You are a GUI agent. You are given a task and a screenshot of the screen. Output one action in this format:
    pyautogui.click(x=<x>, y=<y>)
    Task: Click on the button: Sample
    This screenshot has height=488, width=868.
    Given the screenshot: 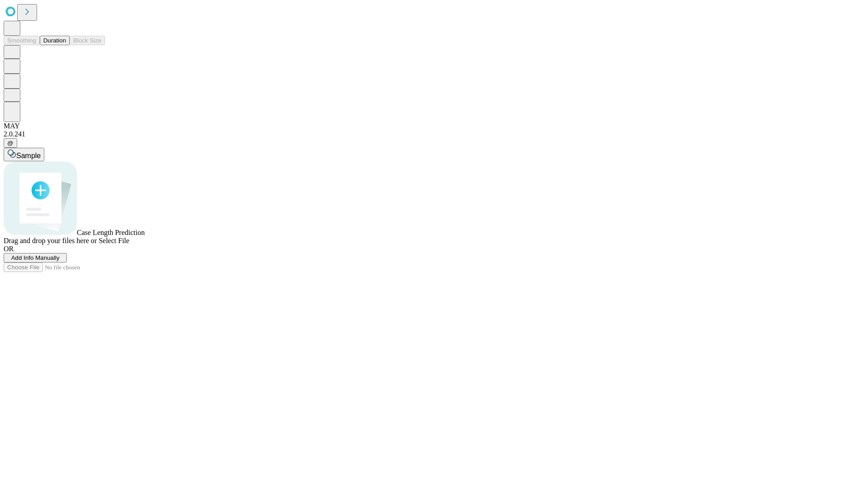 What is the action you would take?
    pyautogui.click(x=24, y=155)
    